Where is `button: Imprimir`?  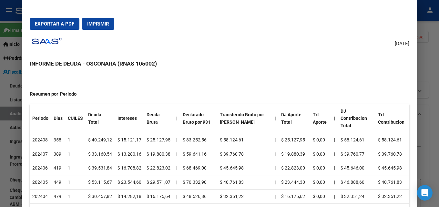 button: Imprimir is located at coordinates (98, 24).